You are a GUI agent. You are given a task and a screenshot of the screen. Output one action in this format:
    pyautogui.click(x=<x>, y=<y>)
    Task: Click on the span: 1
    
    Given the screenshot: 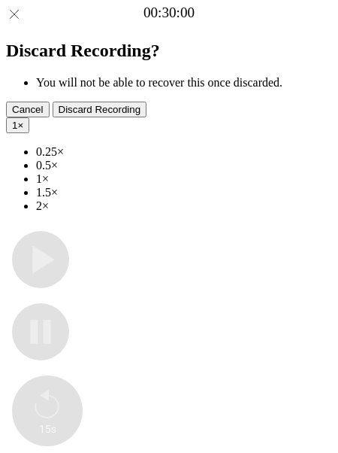 What is the action you would take?
    pyautogui.click(x=14, y=125)
    